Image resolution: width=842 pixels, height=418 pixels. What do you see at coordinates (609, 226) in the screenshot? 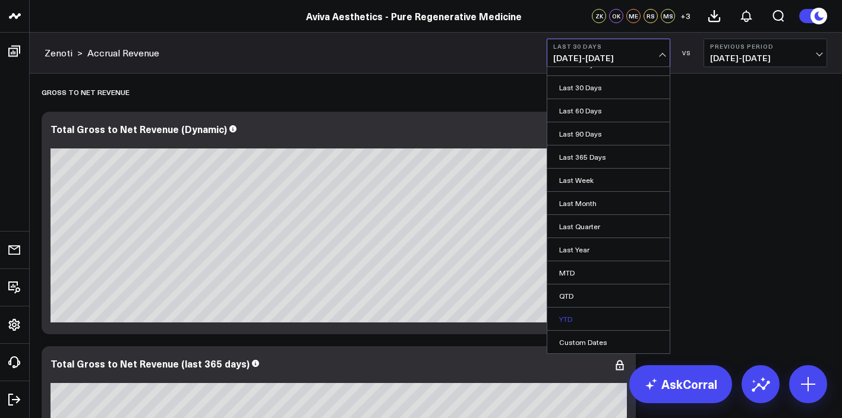
I see `a: Last Quarter` at bounding box center [609, 226].